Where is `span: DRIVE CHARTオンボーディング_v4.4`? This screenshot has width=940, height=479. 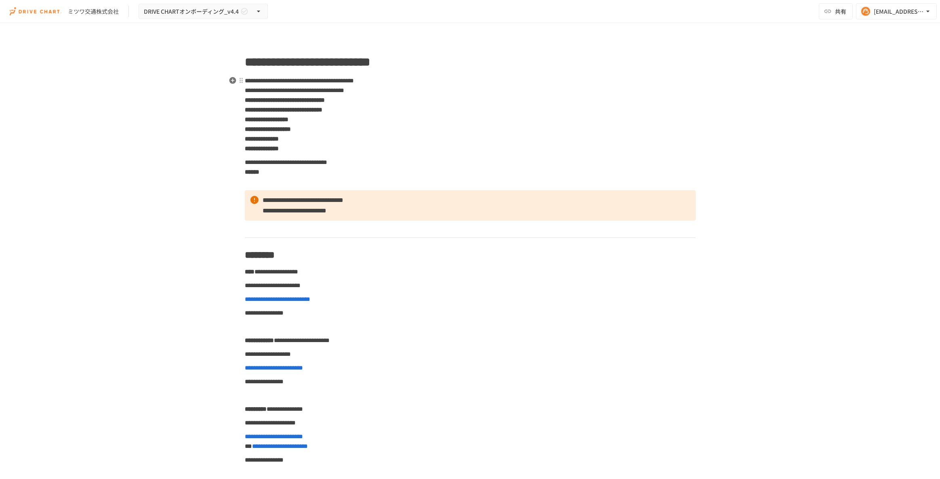
span: DRIVE CHARTオンボーディング_v4.4 is located at coordinates (191, 11).